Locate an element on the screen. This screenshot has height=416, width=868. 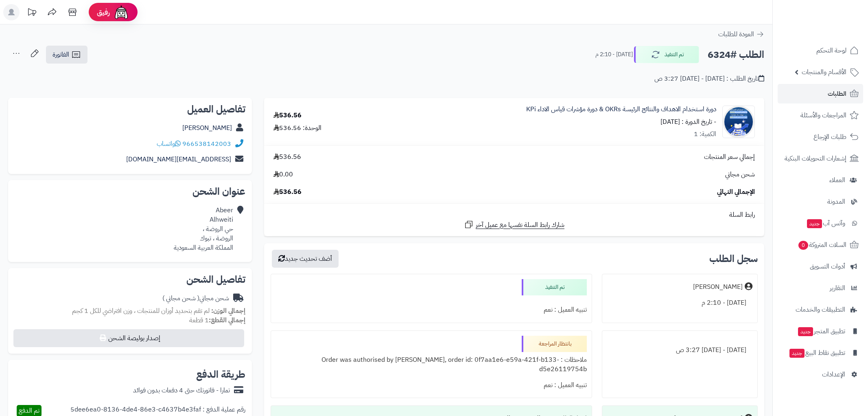
span: تم الدفع is located at coordinates (29, 411).